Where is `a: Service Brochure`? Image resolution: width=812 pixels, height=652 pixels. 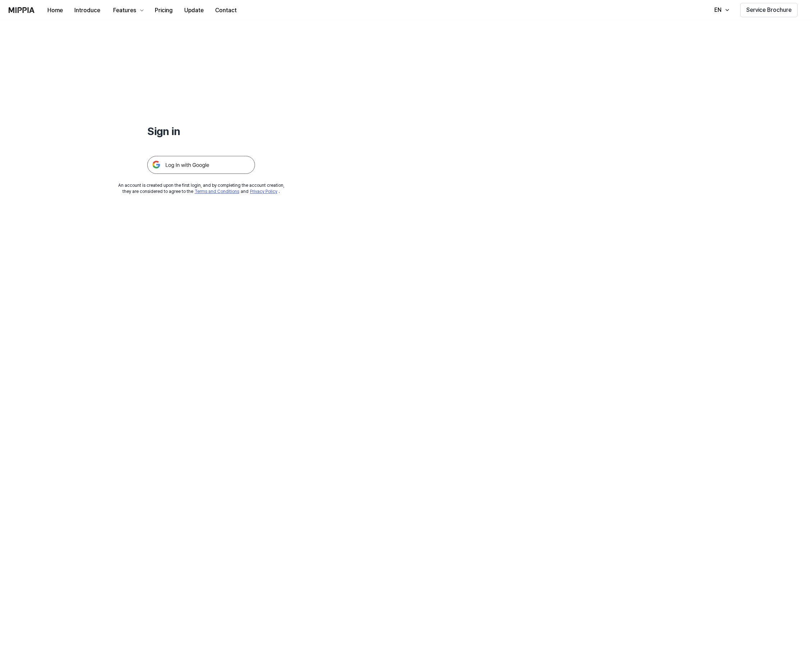 a: Service Brochure is located at coordinates (769, 10).